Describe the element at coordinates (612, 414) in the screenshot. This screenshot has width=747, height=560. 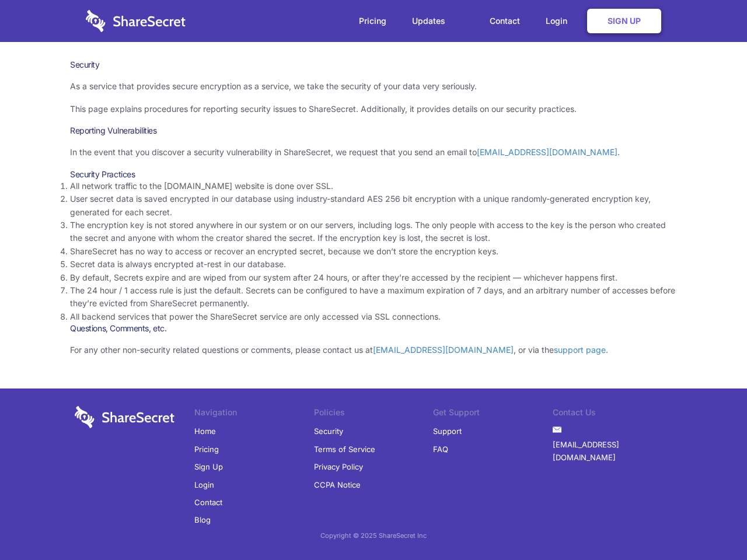
I see `li: Contact Us` at that location.